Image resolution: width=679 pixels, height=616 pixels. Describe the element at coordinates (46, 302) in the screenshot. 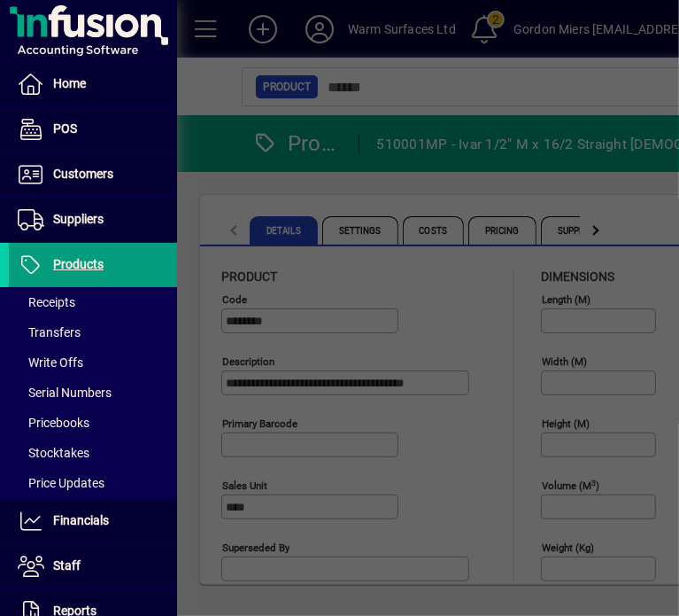

I see `span: Receipts` at that location.